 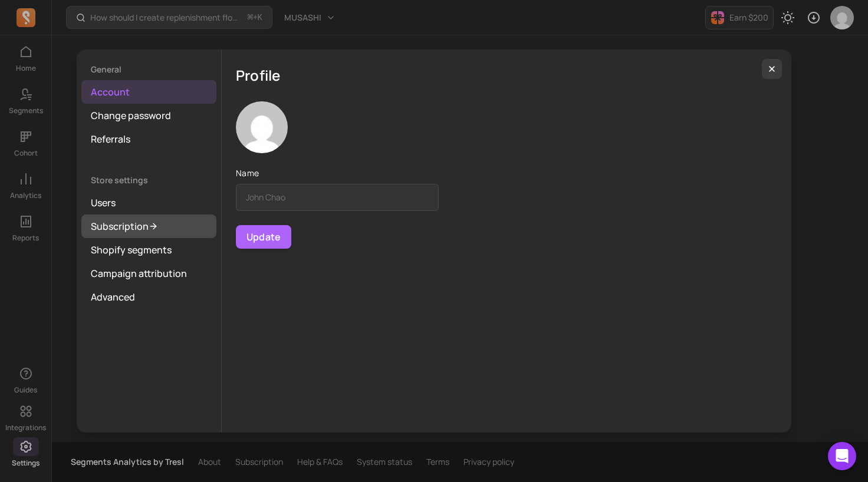 What do you see at coordinates (148, 250) in the screenshot?
I see `a: Shopify segments` at bounding box center [148, 250].